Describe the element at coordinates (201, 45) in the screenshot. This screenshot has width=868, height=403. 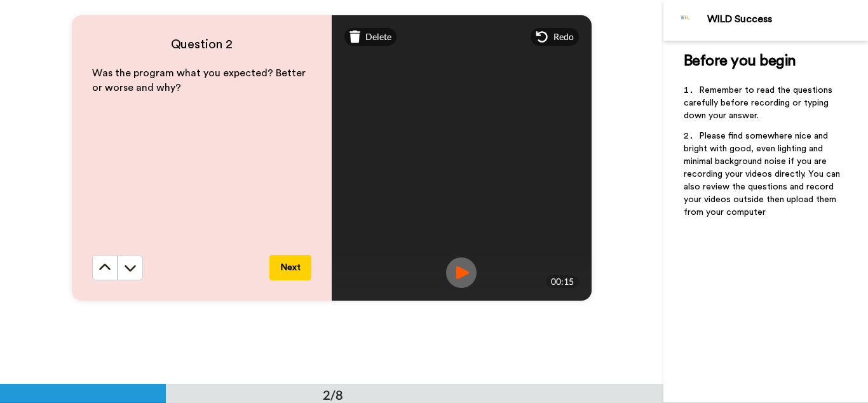
I see `h4: Question 2` at that location.